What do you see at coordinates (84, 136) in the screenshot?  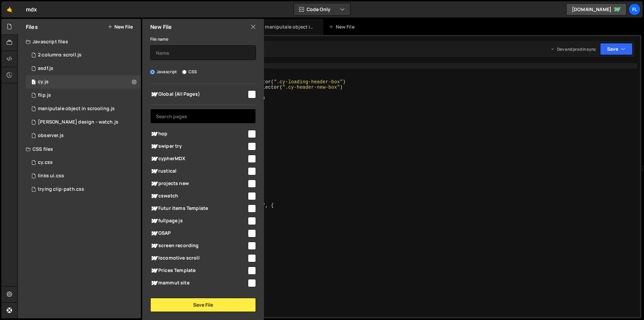 I see `div: 14087/36990.js` at bounding box center [84, 136].